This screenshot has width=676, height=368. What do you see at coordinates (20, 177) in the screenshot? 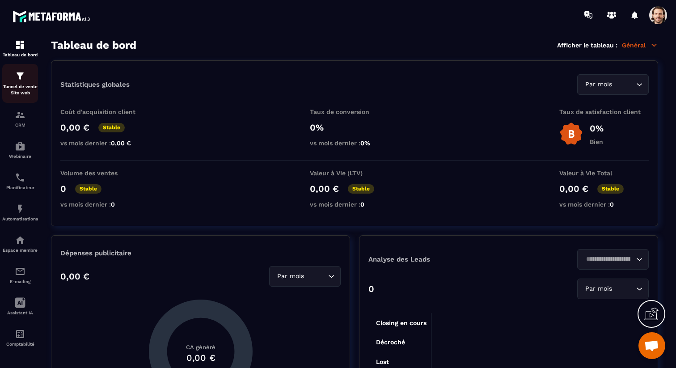
I see `img: scheduler` at bounding box center [20, 177].